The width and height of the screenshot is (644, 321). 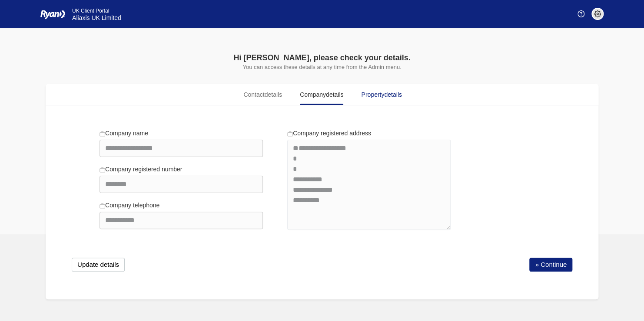 I want to click on a: Contactdetails, so click(x=263, y=95).